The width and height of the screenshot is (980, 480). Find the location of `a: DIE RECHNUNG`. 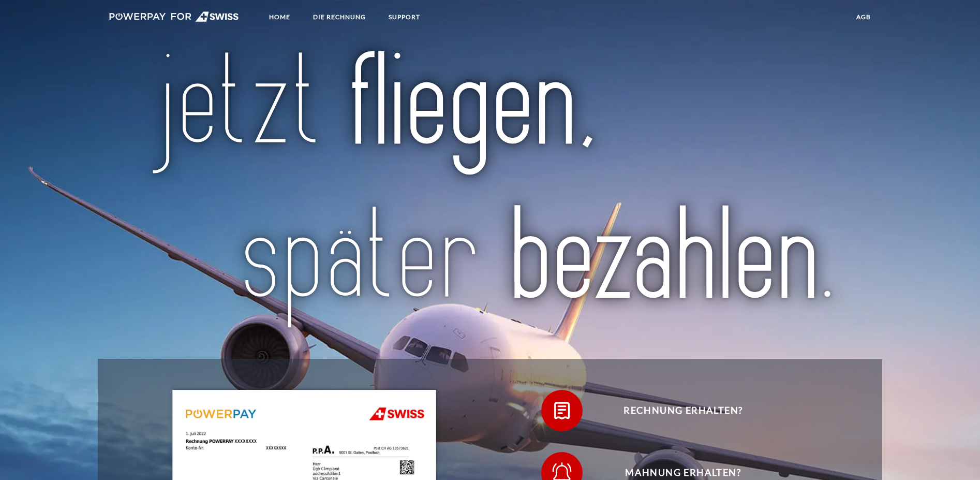

a: DIE RECHNUNG is located at coordinates (340, 17).